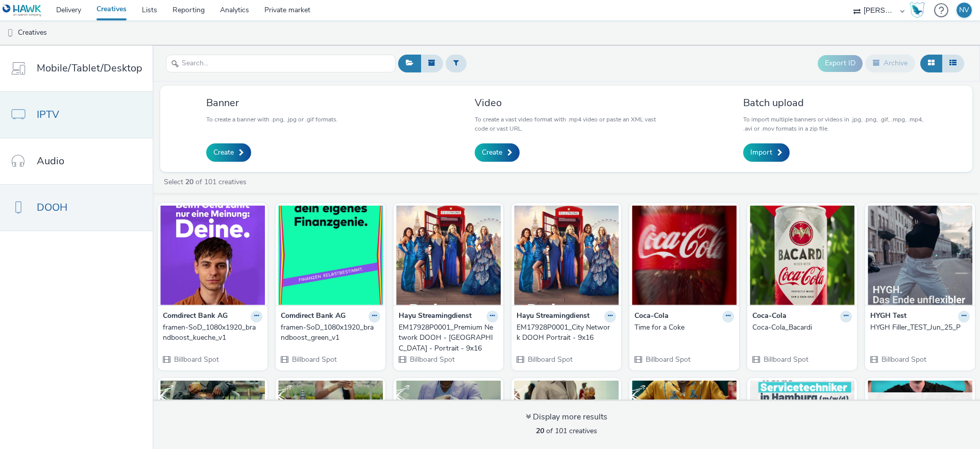  What do you see at coordinates (800, 327) in the screenshot?
I see `div: Coca-Cola_Bacardi` at bounding box center [800, 327].